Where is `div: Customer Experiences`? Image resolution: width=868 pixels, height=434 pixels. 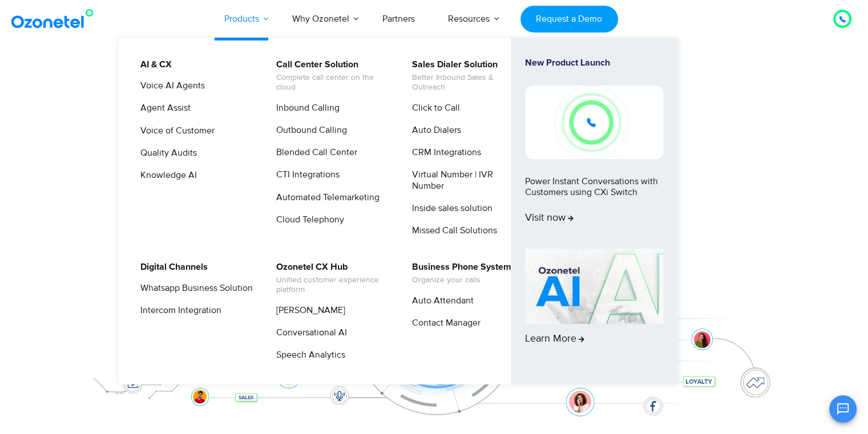
div: Customer Experiences is located at coordinates (434, 130).